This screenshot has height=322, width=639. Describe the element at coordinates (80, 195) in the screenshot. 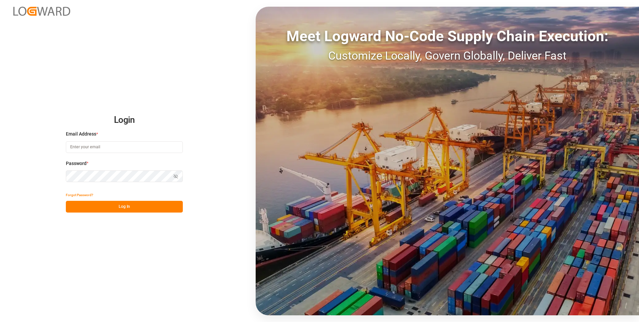

I see `button: Forgot Password?` at that location.